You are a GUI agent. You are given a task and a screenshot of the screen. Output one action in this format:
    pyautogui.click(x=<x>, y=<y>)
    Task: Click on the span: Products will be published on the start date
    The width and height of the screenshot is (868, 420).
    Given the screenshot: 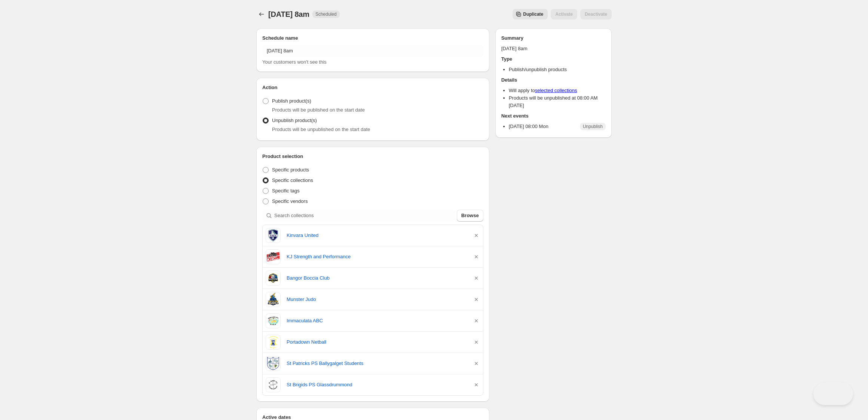 What is the action you would take?
    pyautogui.click(x=318, y=110)
    